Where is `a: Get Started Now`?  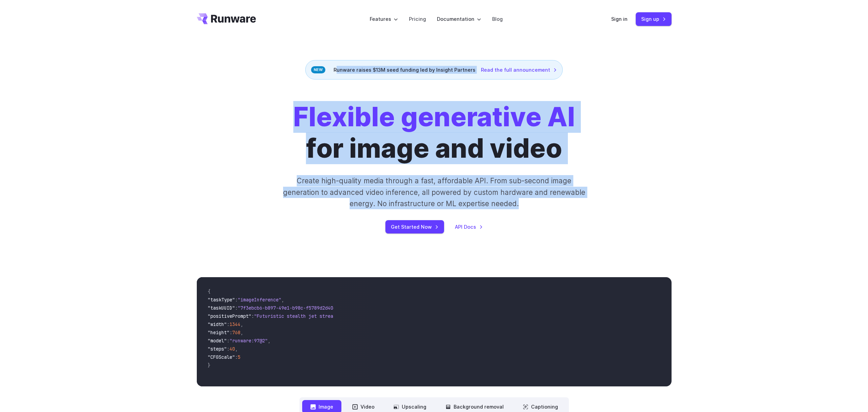
a: Get Started Now is located at coordinates (414, 227).